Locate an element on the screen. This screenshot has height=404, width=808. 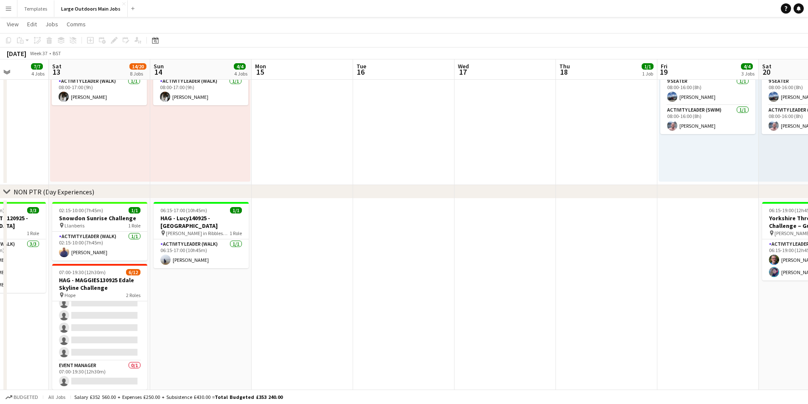
span: 06:15-17:00 (10h45m) is located at coordinates (184, 210).